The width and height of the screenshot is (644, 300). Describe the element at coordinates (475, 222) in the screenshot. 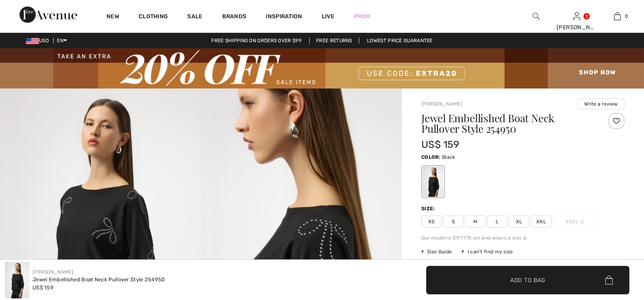

I see `span: M` at that location.